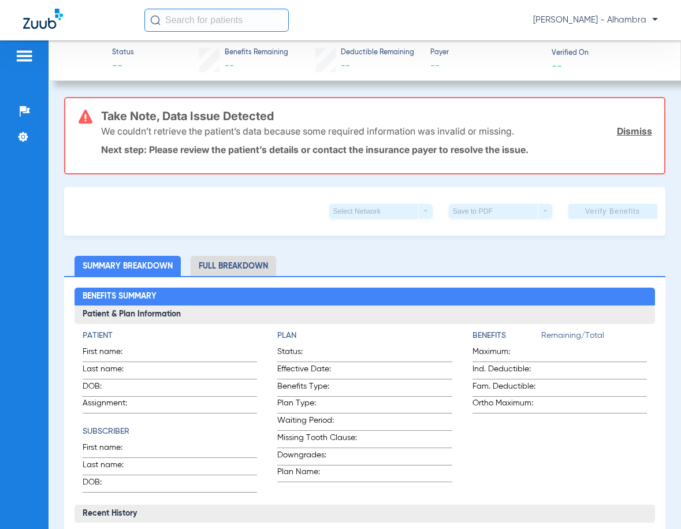  I want to click on h3: Patient & Plan Information, so click(364, 315).